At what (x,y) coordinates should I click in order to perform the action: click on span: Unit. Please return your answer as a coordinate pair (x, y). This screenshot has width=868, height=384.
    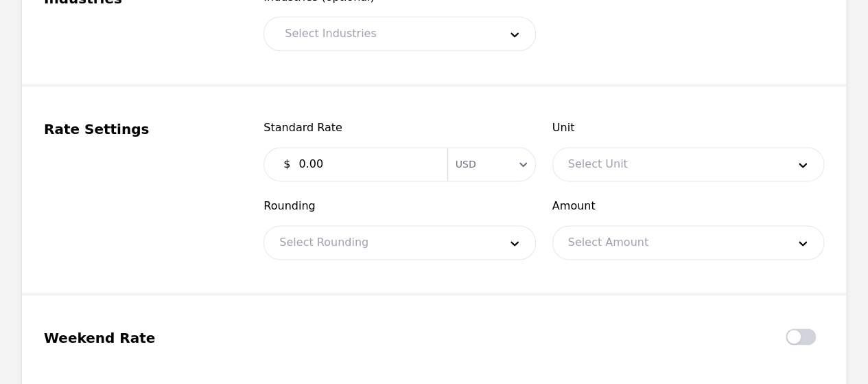
    Looking at the image, I should click on (688, 128).